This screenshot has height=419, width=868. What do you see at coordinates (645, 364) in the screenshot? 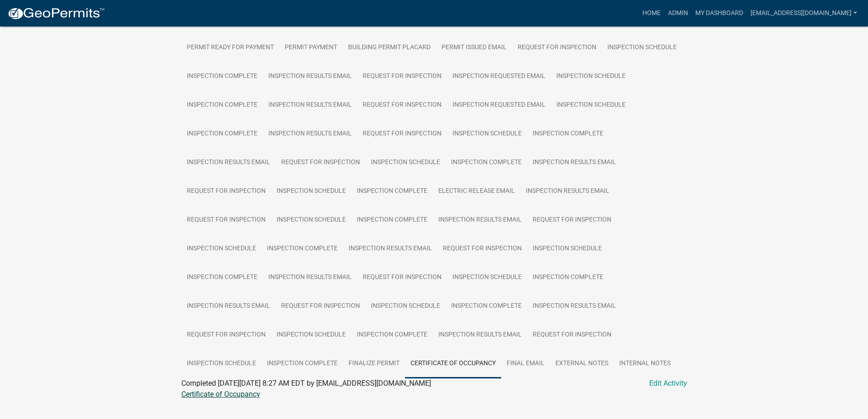
I see `a: Internal Notes` at bounding box center [645, 364].